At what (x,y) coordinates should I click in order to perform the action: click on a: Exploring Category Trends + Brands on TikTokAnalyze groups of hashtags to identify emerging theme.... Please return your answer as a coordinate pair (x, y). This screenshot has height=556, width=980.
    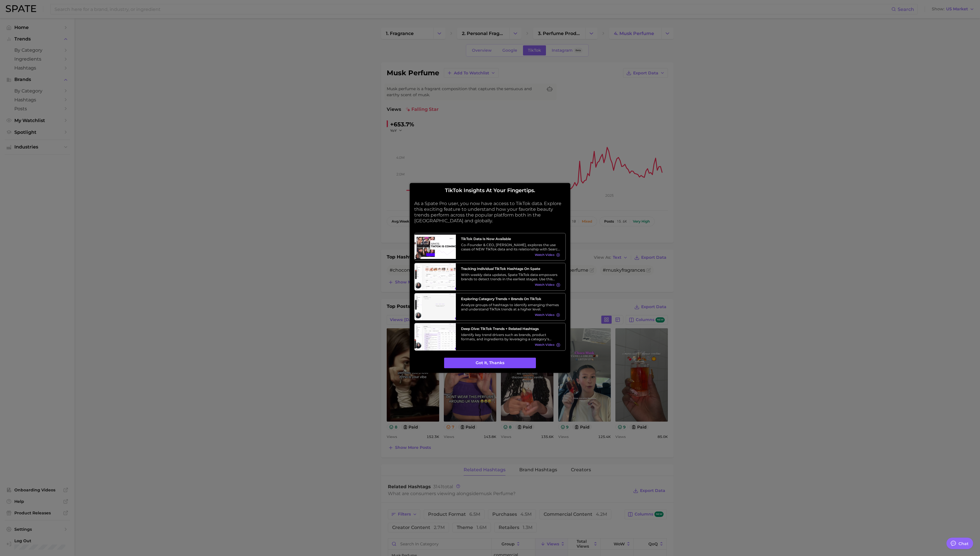
    Looking at the image, I should click on (490, 307).